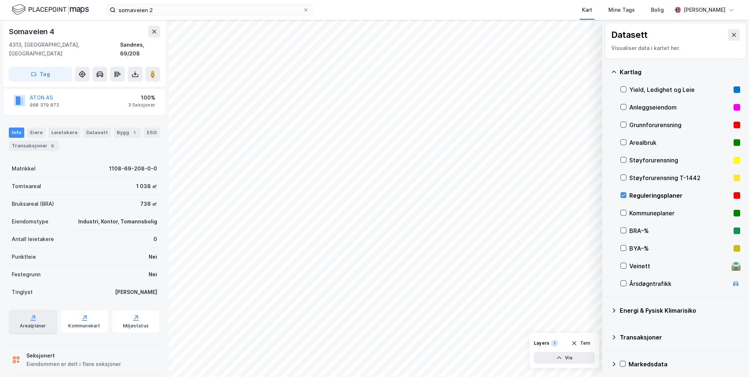  What do you see at coordinates (33, 204) in the screenshot?
I see `div: Bruksareal (BRA)` at bounding box center [33, 204].